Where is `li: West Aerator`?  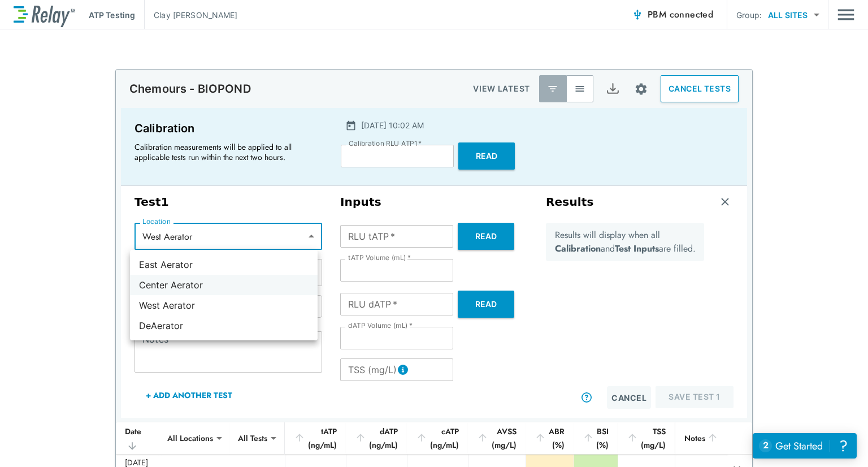 li: West Aerator is located at coordinates (224, 305).